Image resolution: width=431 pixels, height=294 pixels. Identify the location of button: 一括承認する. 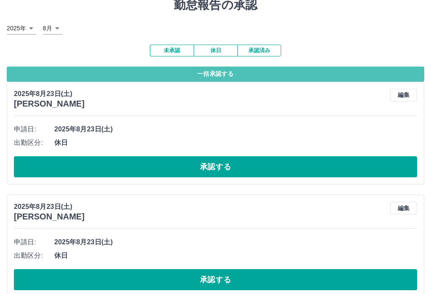
(215, 74).